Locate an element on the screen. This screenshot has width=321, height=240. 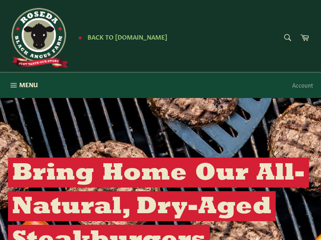
a: Account is located at coordinates (302, 85).